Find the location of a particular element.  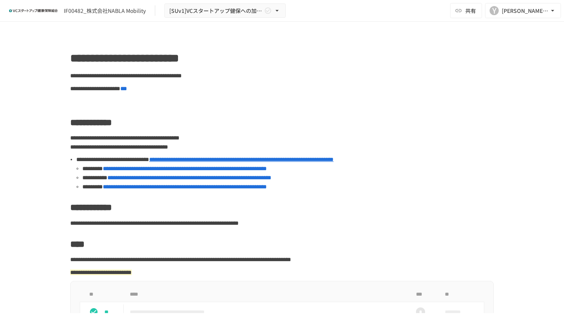

div: Y is located at coordinates (494, 11).